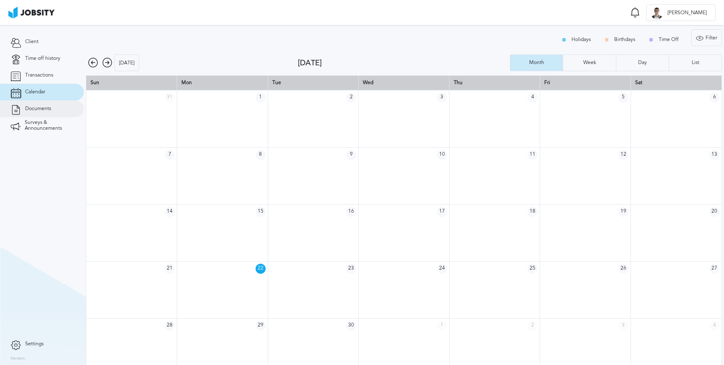 The width and height of the screenshot is (724, 365). What do you see at coordinates (442, 155) in the screenshot?
I see `span: 10` at bounding box center [442, 155].